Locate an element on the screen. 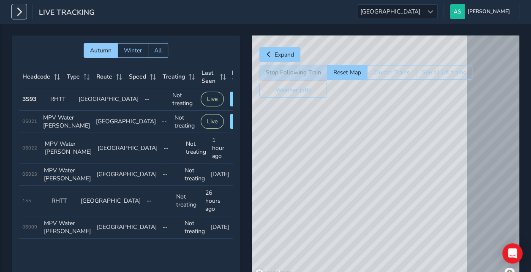  button: See all UK trains is located at coordinates (444, 72).